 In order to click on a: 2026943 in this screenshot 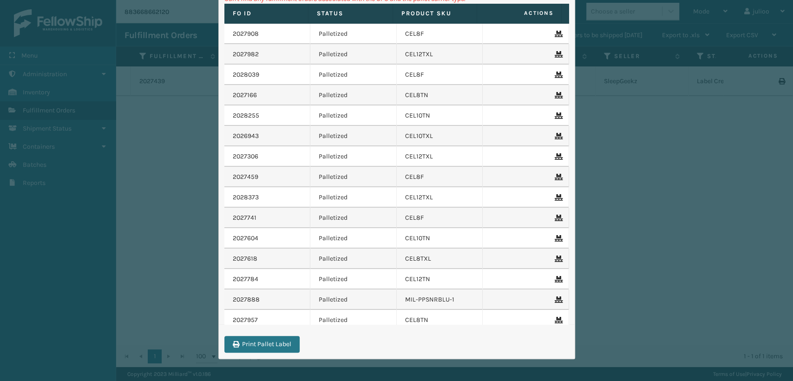, I will do `click(246, 136)`.